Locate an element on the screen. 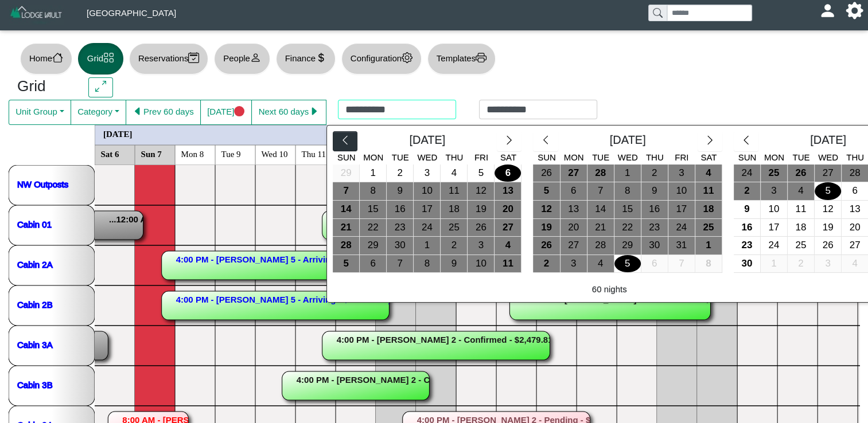 This screenshot has height=423, width=868. div: 10 is located at coordinates (681, 190).